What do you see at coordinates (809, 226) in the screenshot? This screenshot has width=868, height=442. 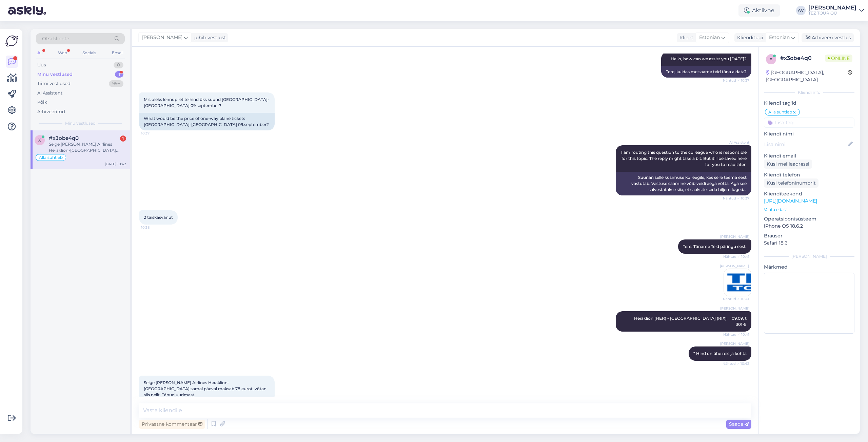 I see `p: iPhone OS 18.6.2` at bounding box center [809, 226].